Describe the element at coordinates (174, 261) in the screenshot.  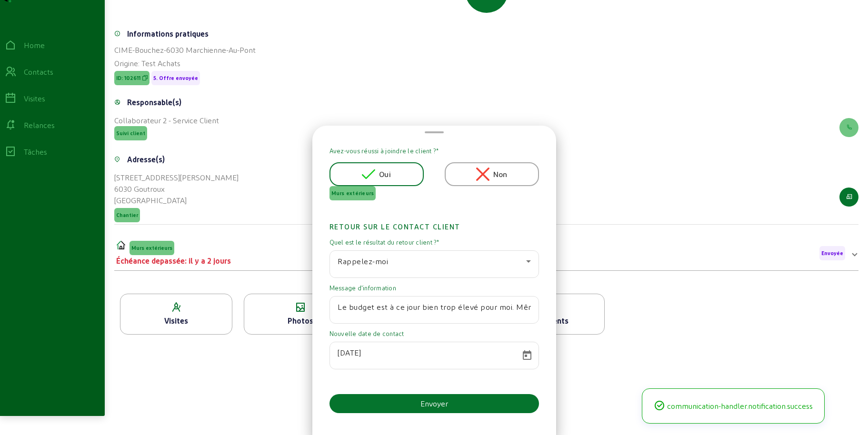
I see `div: Échéance depassée: il y a 2 jours` at that location.